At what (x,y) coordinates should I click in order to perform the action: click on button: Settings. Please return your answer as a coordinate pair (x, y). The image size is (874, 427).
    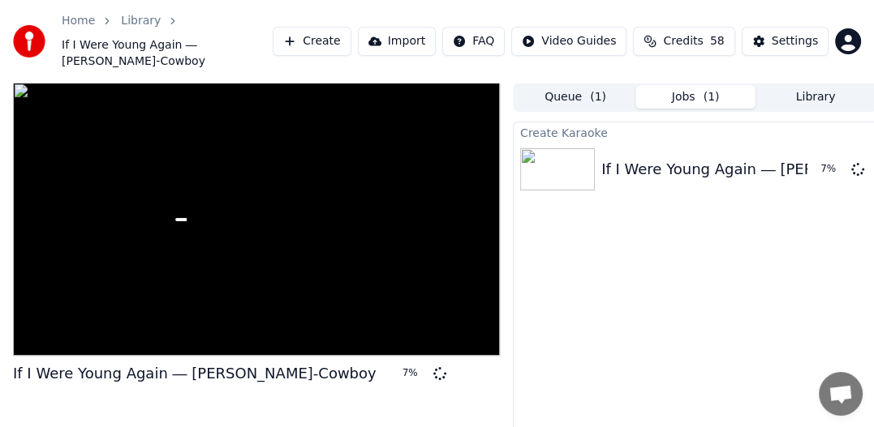
    Looking at the image, I should click on (784, 41).